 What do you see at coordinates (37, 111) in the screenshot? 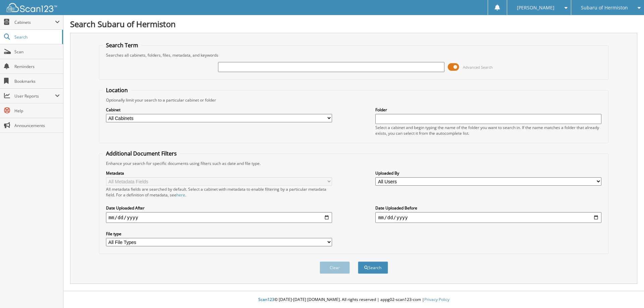
I see `span: Help` at bounding box center [37, 111].